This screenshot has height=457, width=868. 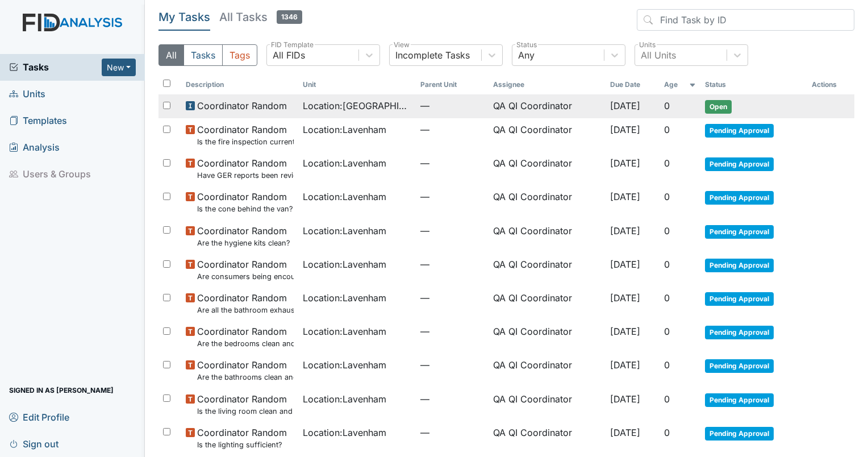 I want to click on small: Is the lighting sufficient?, so click(x=242, y=444).